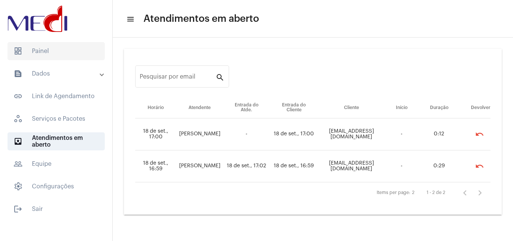 The image size is (513, 241). What do you see at coordinates (439, 166) in the screenshot?
I see `td: 0:29` at bounding box center [439, 166].